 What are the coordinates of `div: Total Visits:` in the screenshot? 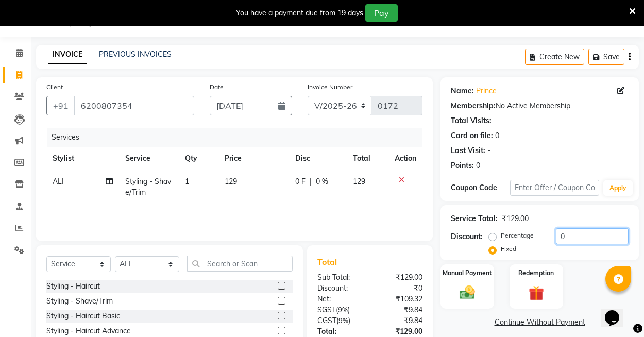 It's located at (471, 121).